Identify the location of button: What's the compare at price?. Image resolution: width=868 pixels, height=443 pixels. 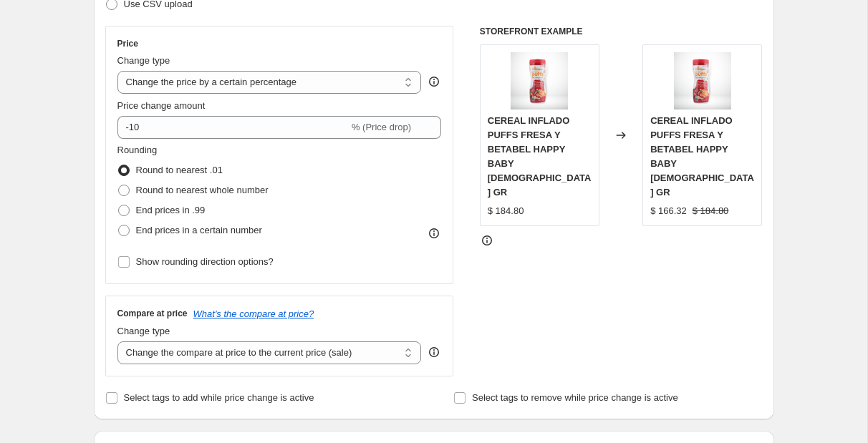
(253, 313).